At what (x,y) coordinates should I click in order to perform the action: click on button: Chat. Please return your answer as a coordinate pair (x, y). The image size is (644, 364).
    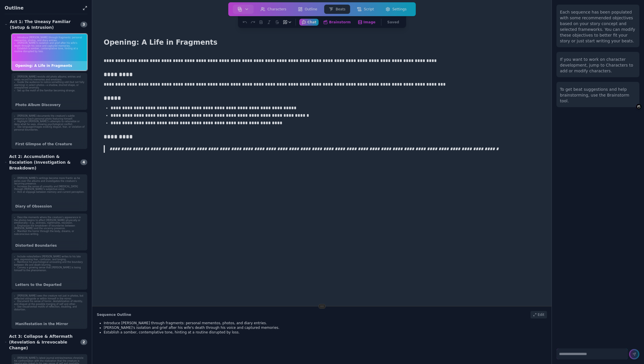
    Looking at the image, I should click on (309, 22).